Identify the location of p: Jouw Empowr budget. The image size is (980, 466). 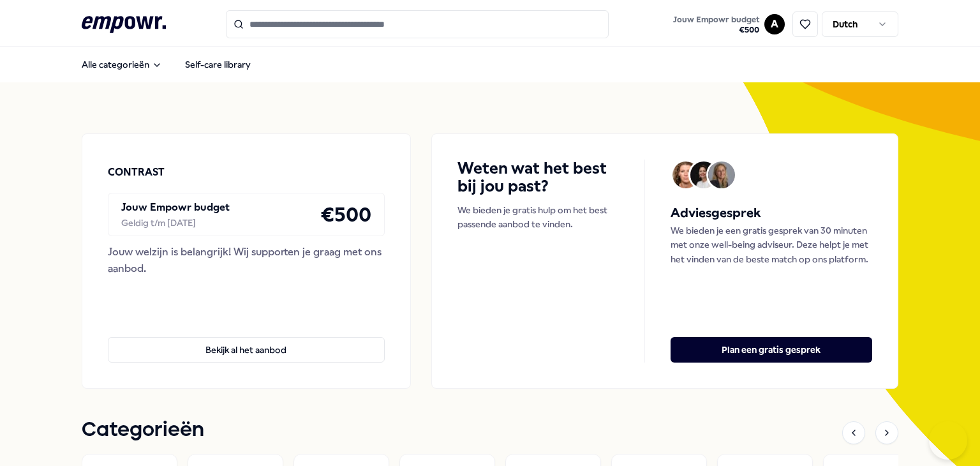
(175, 207).